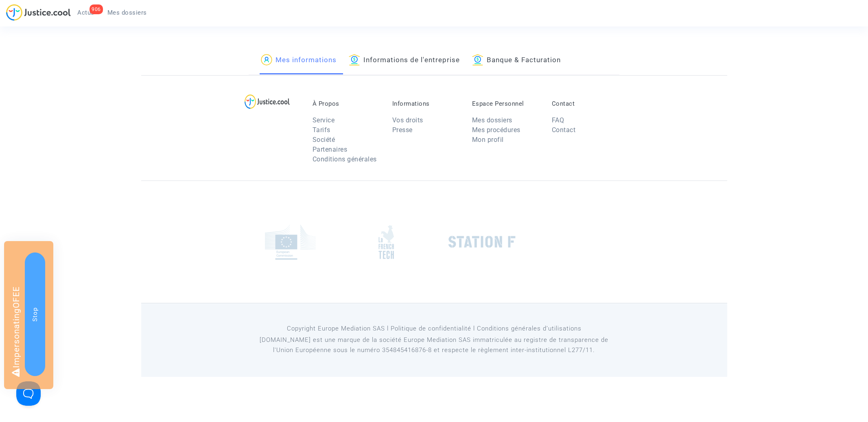  Describe the element at coordinates (558, 120) in the screenshot. I see `a: FAQ` at that location.